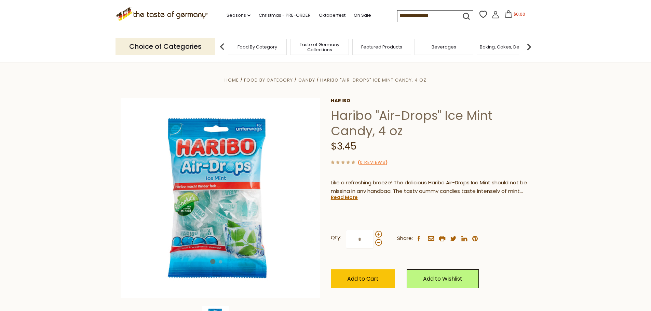  Describe the element at coordinates (444, 47) in the screenshot. I see `a: Beverages` at that location.